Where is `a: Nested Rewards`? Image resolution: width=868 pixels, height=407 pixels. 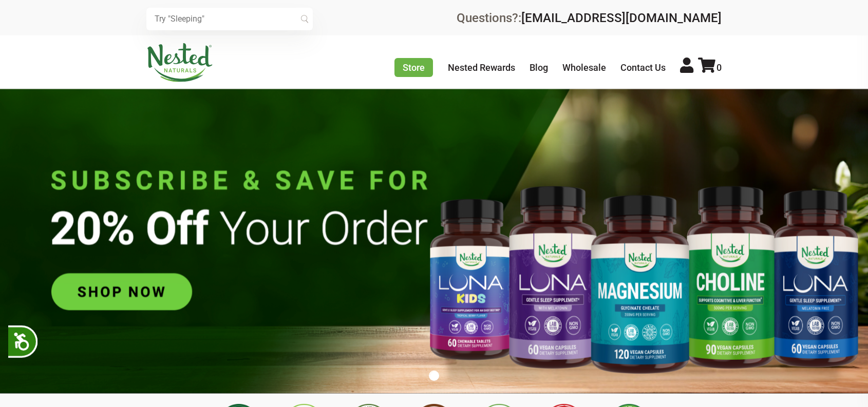 a: Nested Rewards is located at coordinates (481, 67).